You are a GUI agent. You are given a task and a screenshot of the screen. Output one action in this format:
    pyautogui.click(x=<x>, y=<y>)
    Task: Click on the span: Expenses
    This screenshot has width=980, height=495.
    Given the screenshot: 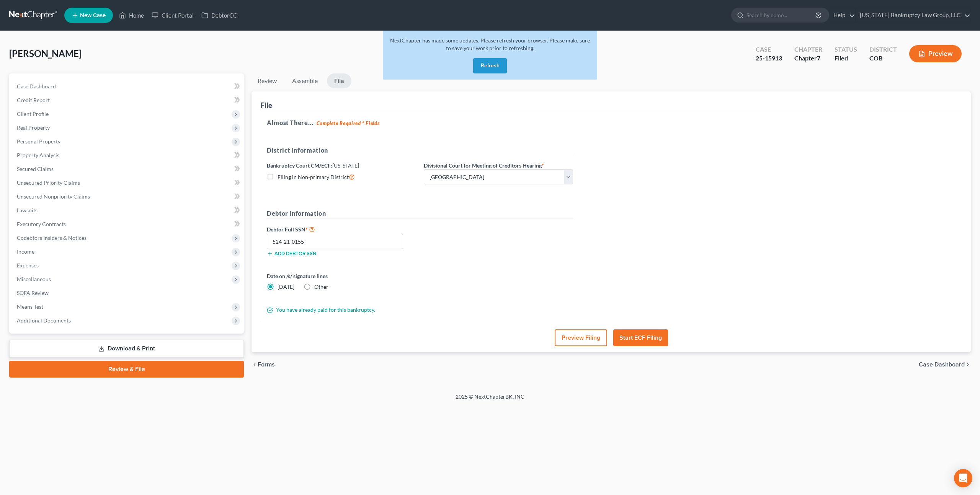 What is the action you would take?
    pyautogui.click(x=28, y=265)
    